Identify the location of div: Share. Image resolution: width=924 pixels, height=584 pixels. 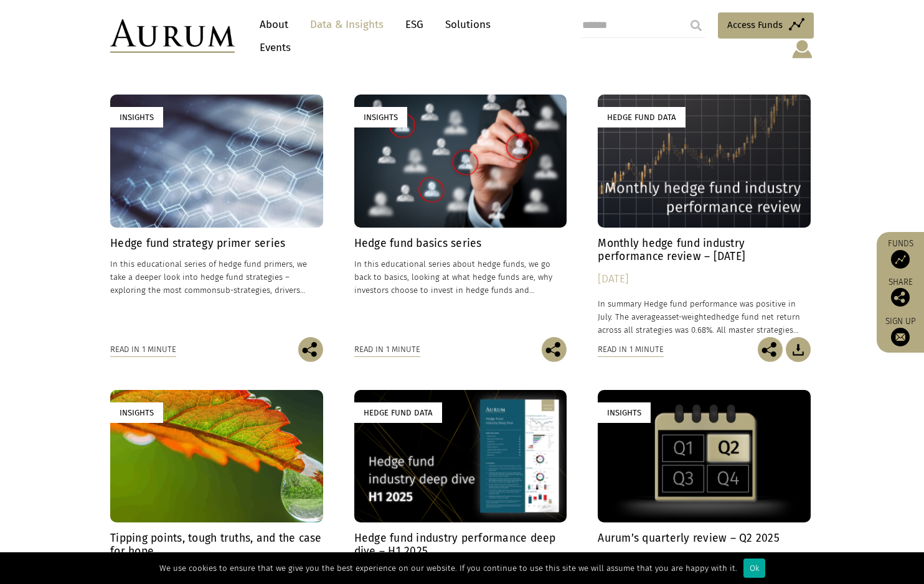
(900, 293).